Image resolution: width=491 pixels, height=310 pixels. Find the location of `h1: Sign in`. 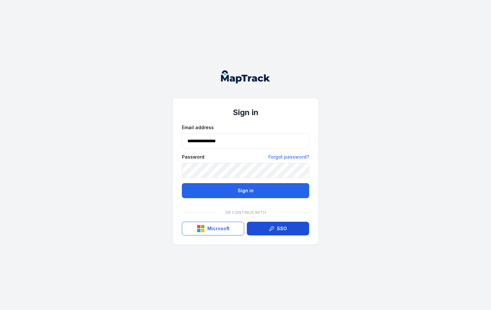

h1: Sign in is located at coordinates (246, 112).